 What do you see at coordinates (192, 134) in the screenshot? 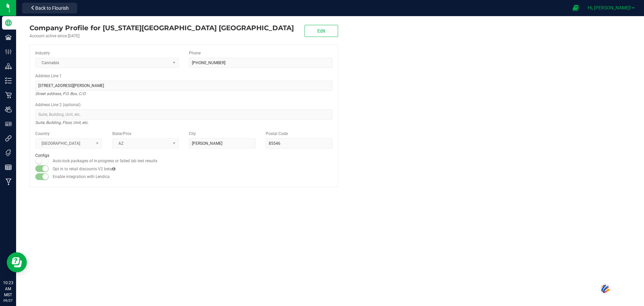
I see `label: City` at bounding box center [192, 134].